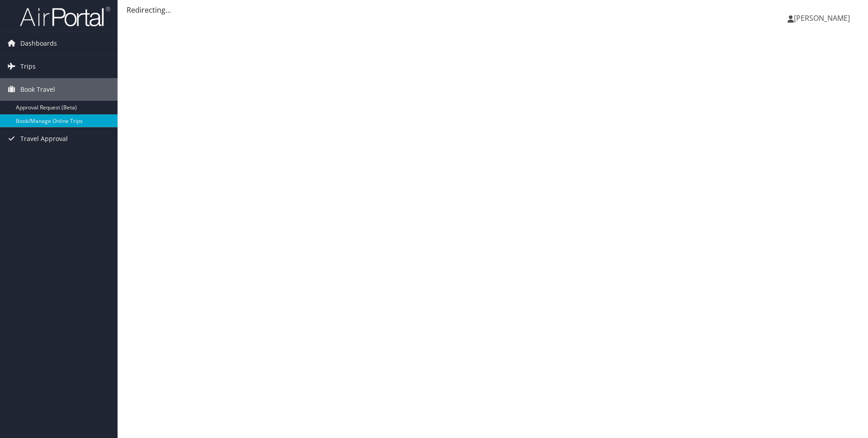 This screenshot has height=438, width=868. What do you see at coordinates (28, 67) in the screenshot?
I see `span: Trips` at bounding box center [28, 67].